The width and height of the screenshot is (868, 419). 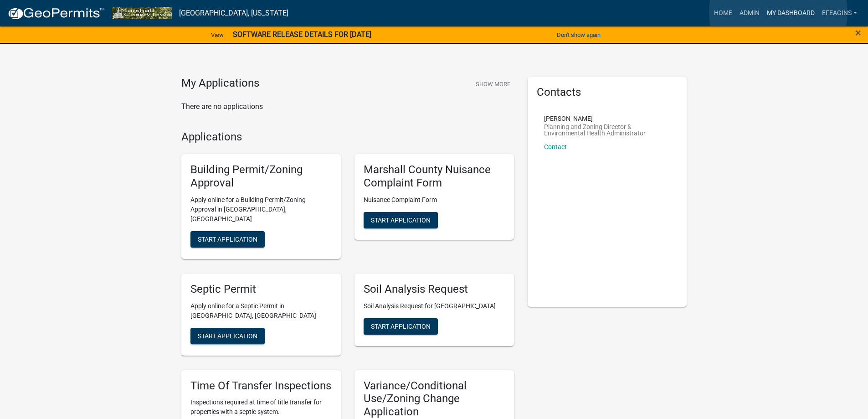 What do you see at coordinates (607, 130) in the screenshot?
I see `p: Planning and Zoning Director & Environmental Health Administrator` at bounding box center [607, 130].